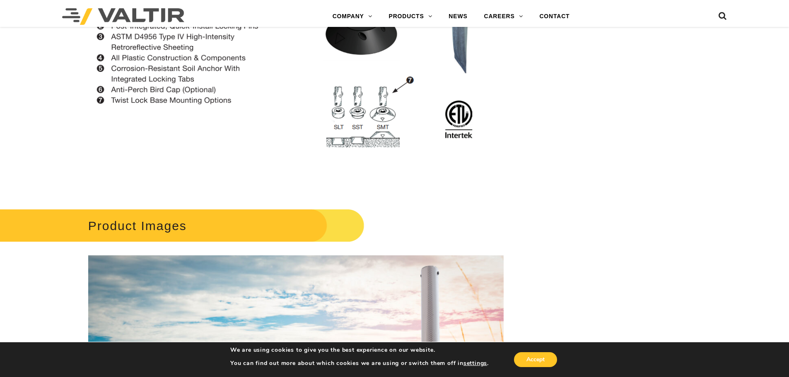 This screenshot has width=789, height=377. Describe the element at coordinates (504, 17) in the screenshot. I see `a: CAREERS` at that location.